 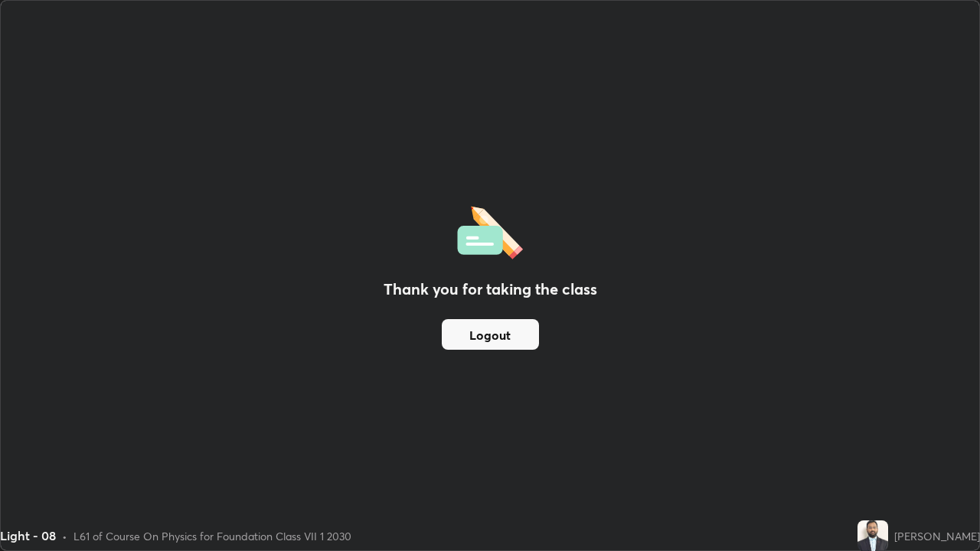 What do you see at coordinates (490, 230) in the screenshot?
I see `img: offlineFeedback.1438e8b3.svg` at bounding box center [490, 230].